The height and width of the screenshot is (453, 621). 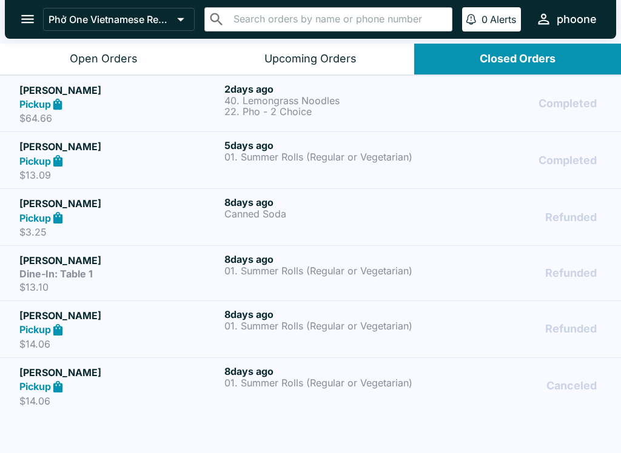 What do you see at coordinates (119, 175) in the screenshot?
I see `p: $13.09` at bounding box center [119, 175].